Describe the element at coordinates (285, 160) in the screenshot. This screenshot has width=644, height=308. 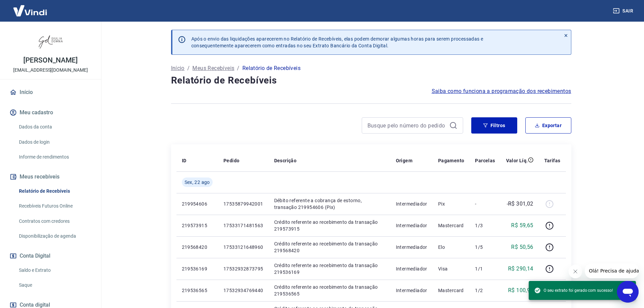
I see `p: Descrição` at that location.